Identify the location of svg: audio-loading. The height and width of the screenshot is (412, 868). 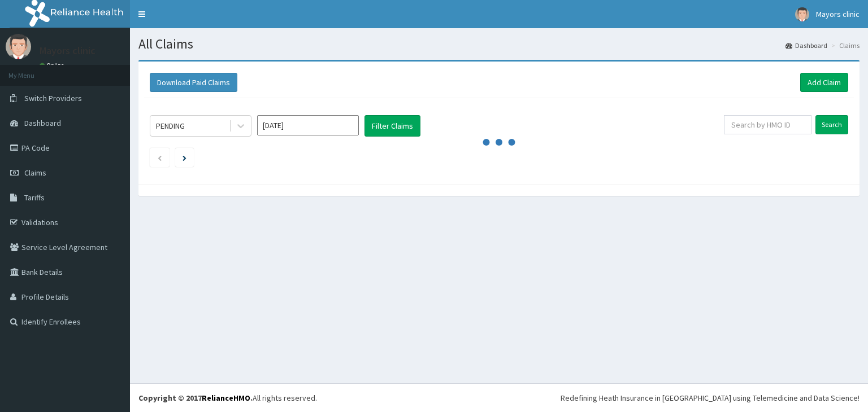
(499, 142).